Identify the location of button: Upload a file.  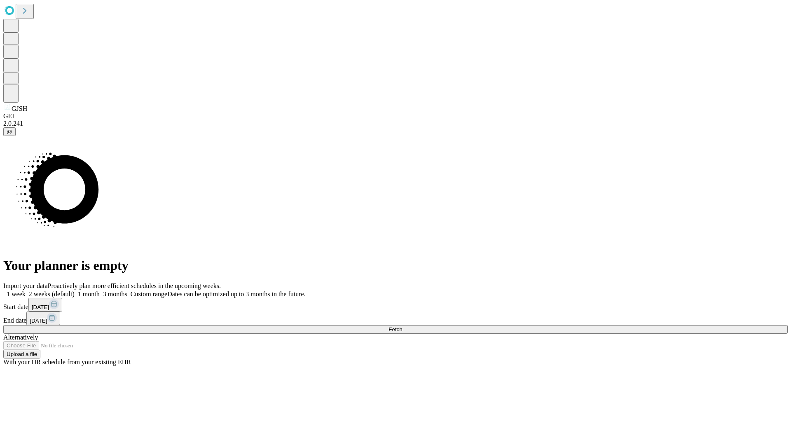
(22, 354).